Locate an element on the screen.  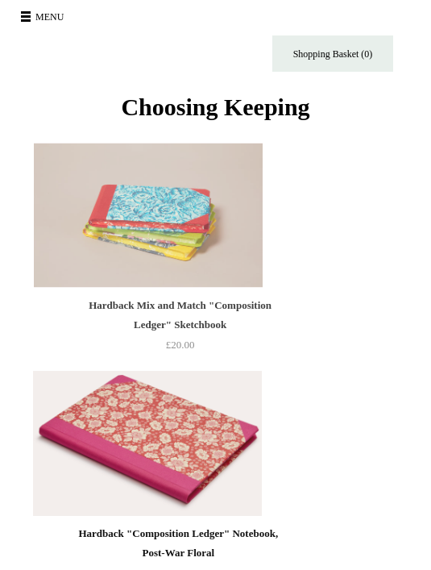
span: £20.00 is located at coordinates (181, 344).